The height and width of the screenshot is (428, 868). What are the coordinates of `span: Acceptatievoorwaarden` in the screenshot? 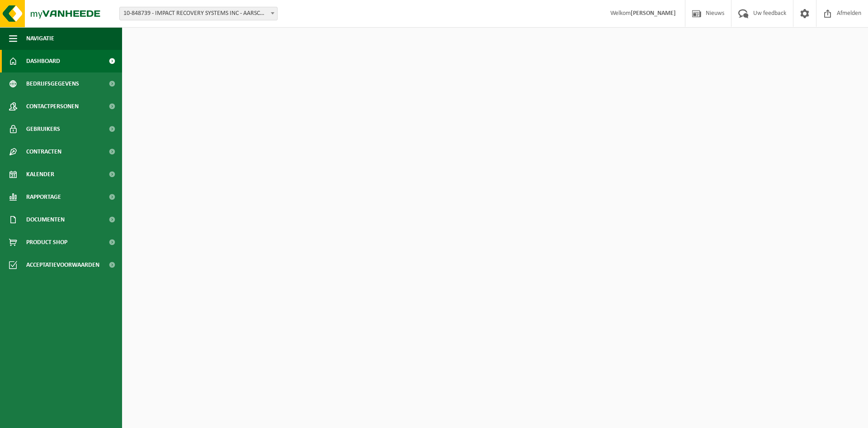 It's located at (63, 265).